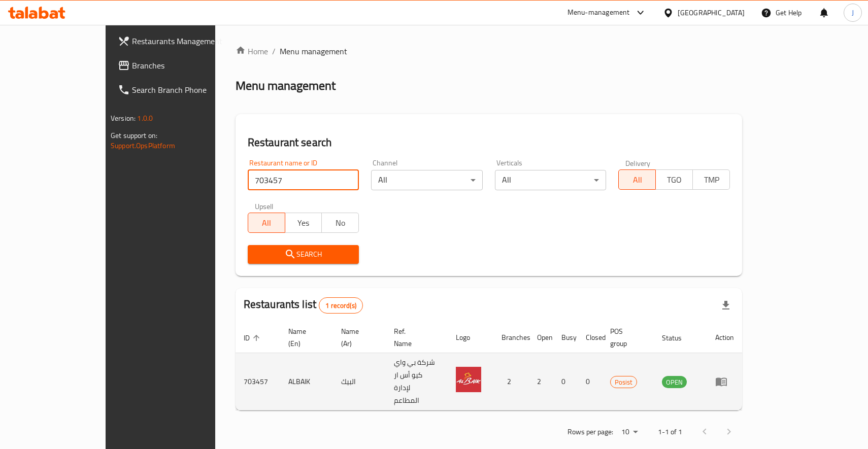 Image resolution: width=868 pixels, height=449 pixels. Describe the element at coordinates (623, 382) in the screenshot. I see `span: Posist` at that location.